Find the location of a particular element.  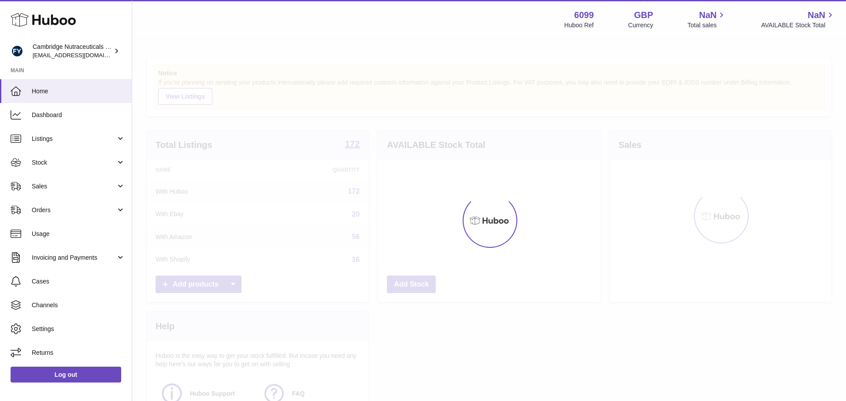

span: Dashboard is located at coordinates (78, 115).